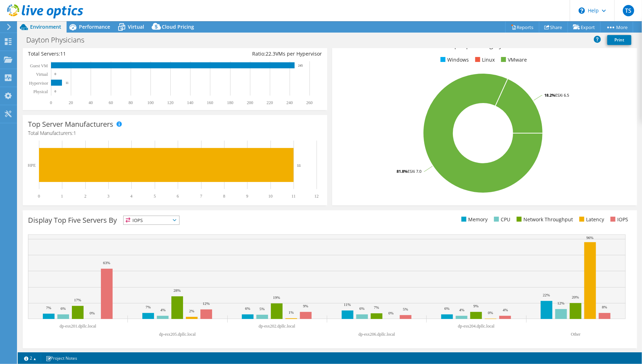  Describe the element at coordinates (619, 40) in the screenshot. I see `a: Print` at that location.